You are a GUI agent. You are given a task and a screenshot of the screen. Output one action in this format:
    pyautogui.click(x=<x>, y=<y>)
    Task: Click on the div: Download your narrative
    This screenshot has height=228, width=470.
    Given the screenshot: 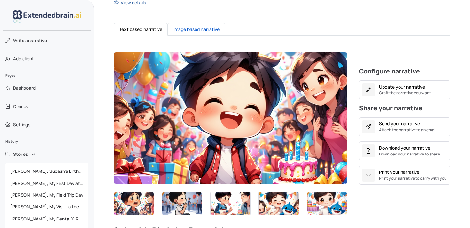 What is the action you would take?
    pyautogui.click(x=404, y=147)
    